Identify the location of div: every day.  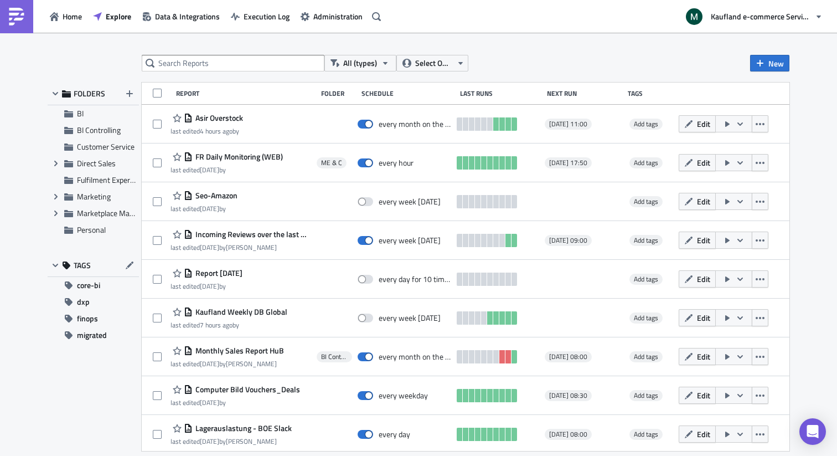
(394, 434).